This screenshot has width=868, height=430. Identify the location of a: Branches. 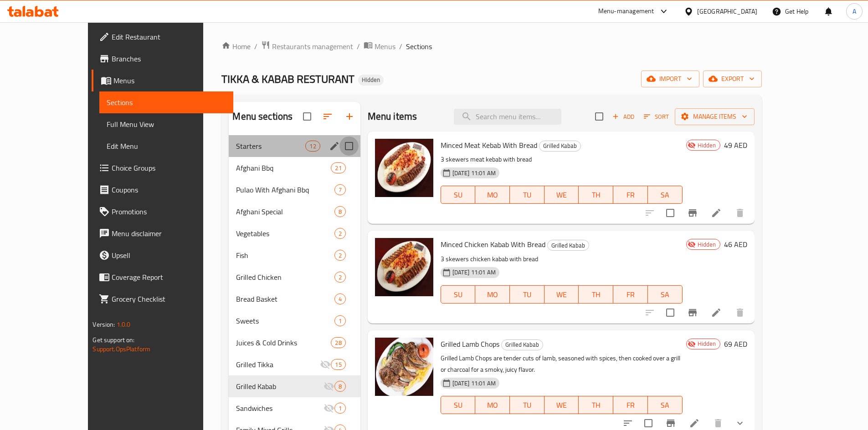
(162, 58).